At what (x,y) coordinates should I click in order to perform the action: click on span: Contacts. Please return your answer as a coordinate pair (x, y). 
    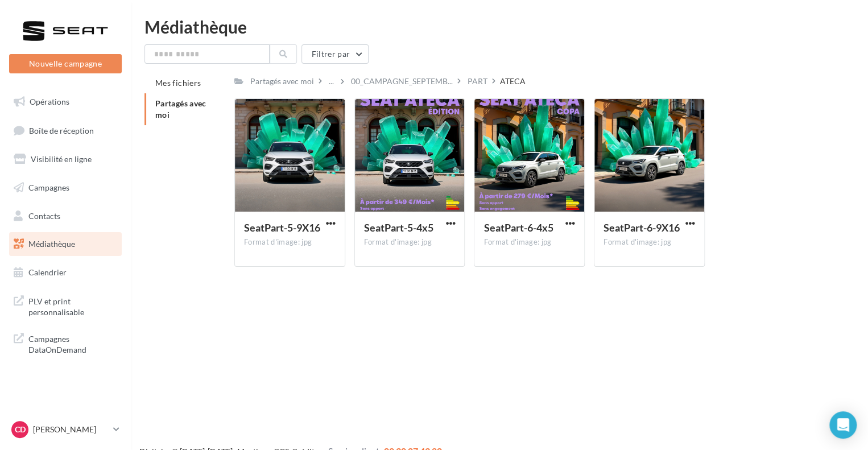
    Looking at the image, I should click on (44, 215).